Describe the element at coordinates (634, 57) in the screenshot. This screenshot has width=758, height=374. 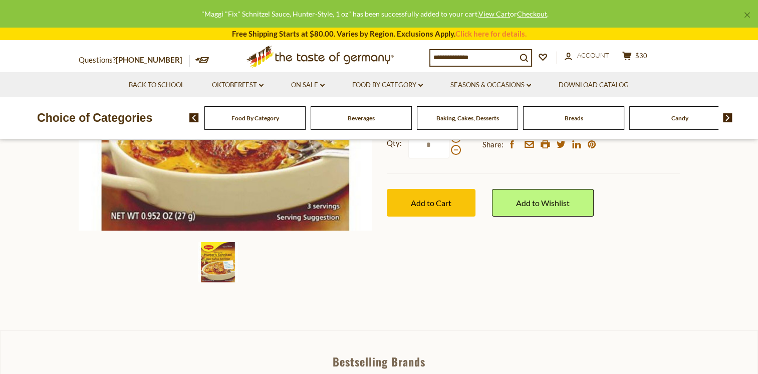
I see `button: $30` at that location.